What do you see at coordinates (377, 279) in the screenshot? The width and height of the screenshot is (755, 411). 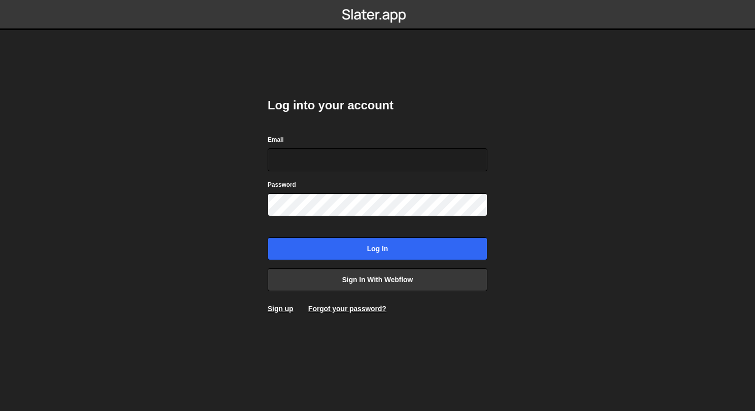 I see `a: Sign in with Webflow` at bounding box center [377, 279].